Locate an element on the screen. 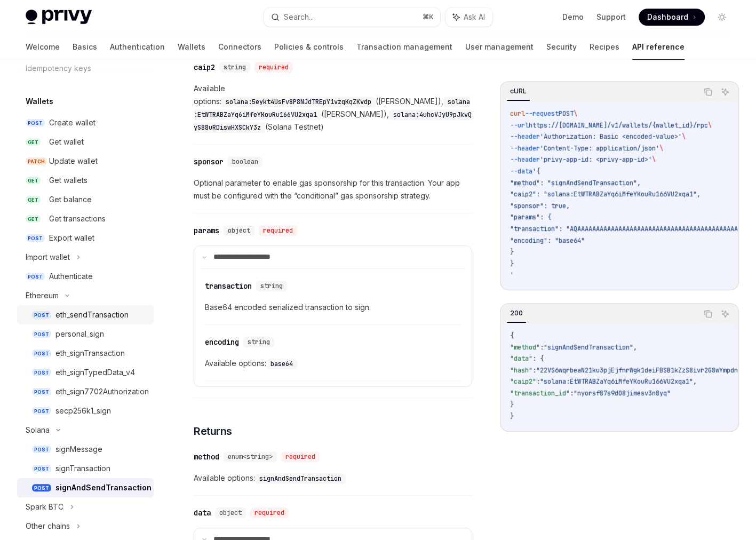 The image size is (756, 540). span: curl is located at coordinates (518, 114).